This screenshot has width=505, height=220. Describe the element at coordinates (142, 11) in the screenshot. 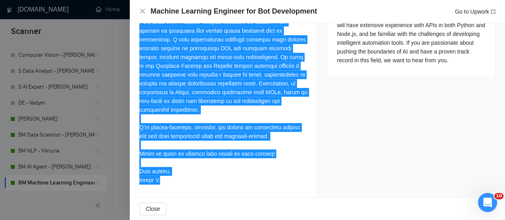

I see `span: close` at that location.